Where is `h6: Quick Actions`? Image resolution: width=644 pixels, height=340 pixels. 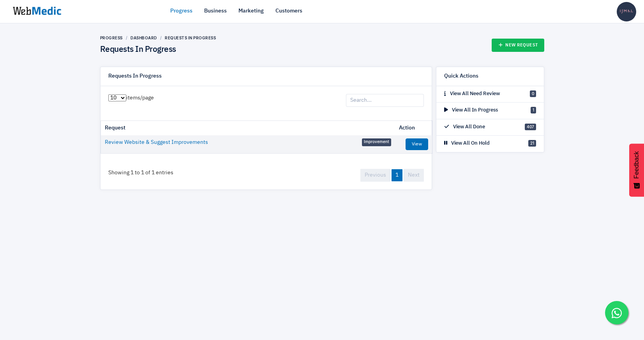
h6: Quick Actions is located at coordinates (461, 77).